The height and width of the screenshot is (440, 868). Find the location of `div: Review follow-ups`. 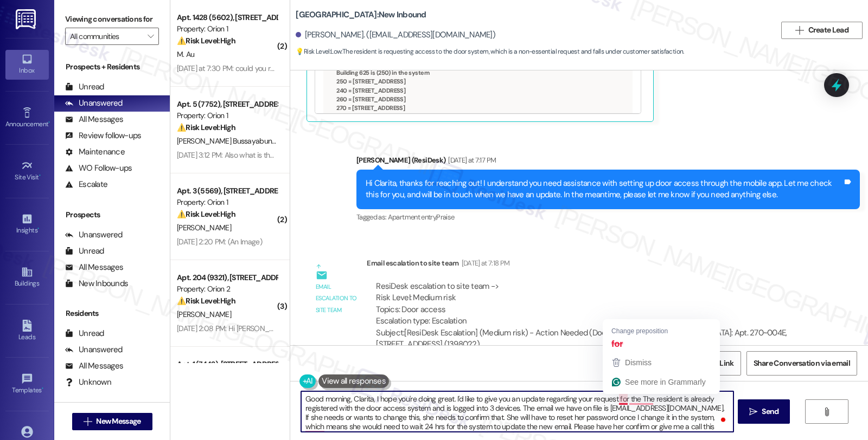

div: Review follow-ups is located at coordinates (103, 136).